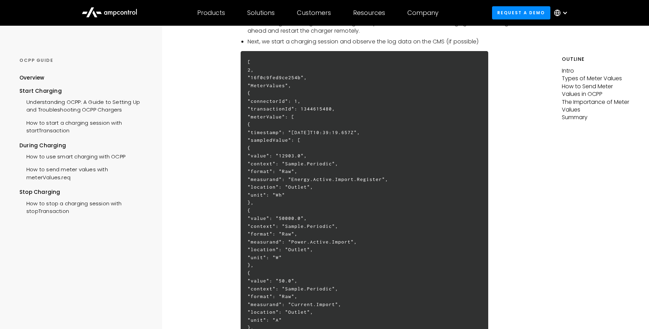  What do you see at coordinates (382, 27) in the screenshot?
I see `li: After making the changes, some chargers require a soft restart of the charging station. If so, go...` at bounding box center [382, 27].